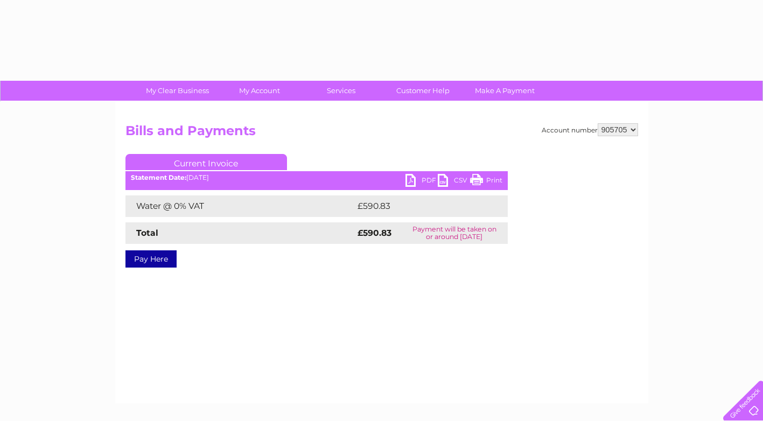 The image size is (763, 421). What do you see at coordinates (505, 90) in the screenshot?
I see `a: Make A Payment` at bounding box center [505, 90].